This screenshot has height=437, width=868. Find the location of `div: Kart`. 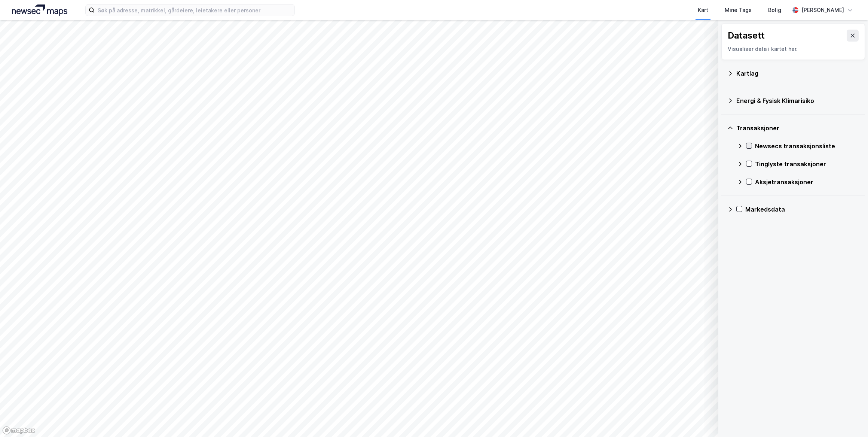

div: Kart is located at coordinates (702, 10).